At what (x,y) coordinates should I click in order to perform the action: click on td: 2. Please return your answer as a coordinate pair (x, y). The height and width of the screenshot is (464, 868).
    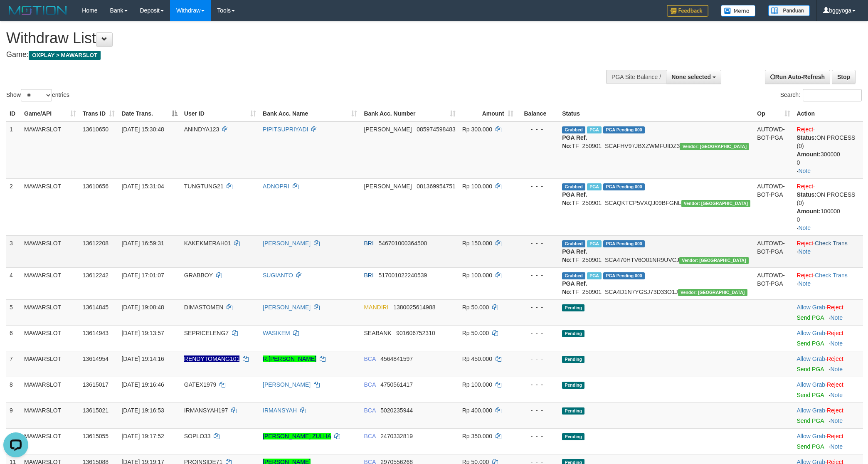
    Looking at the image, I should click on (13, 207).